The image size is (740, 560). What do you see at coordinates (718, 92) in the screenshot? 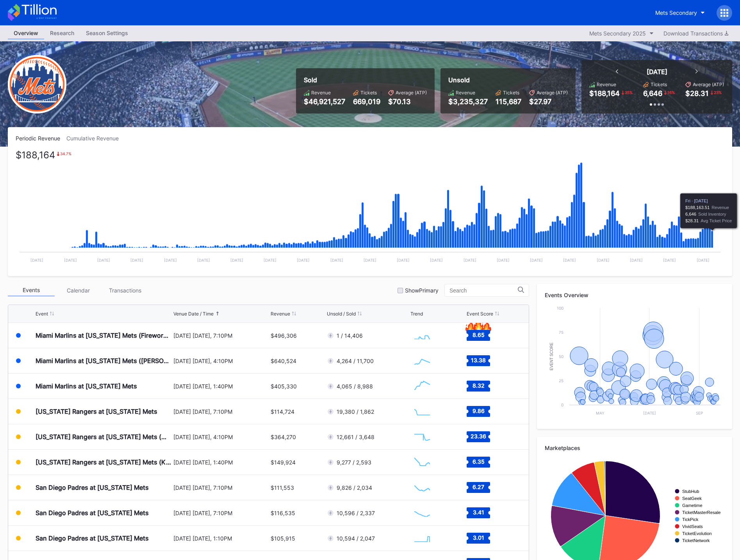
I see `div: 23 %` at bounding box center [718, 92].